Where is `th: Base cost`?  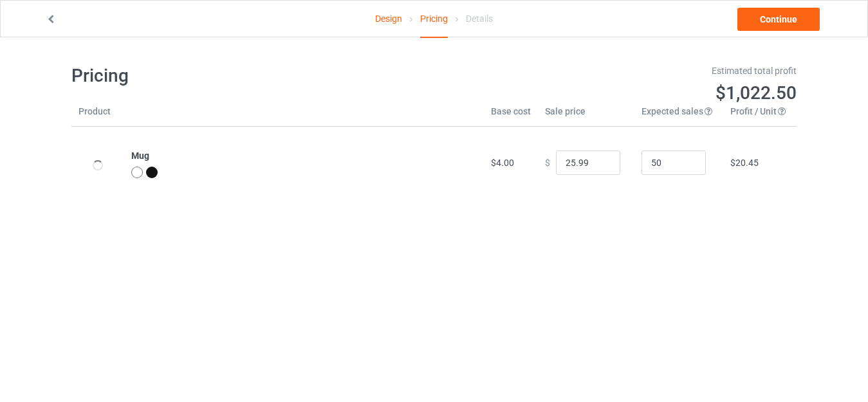
th: Base cost is located at coordinates (511, 116).